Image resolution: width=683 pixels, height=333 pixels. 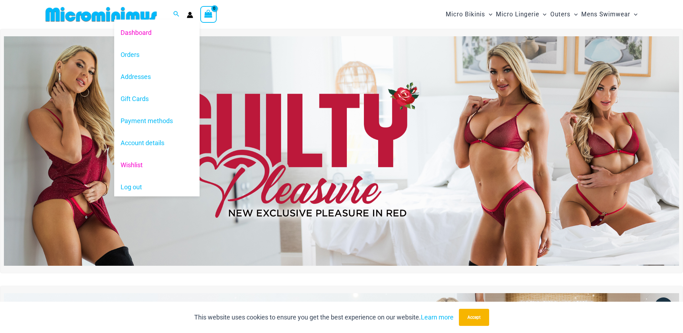 What do you see at coordinates (561, 14) in the screenshot?
I see `span: Outers` at bounding box center [561, 14].